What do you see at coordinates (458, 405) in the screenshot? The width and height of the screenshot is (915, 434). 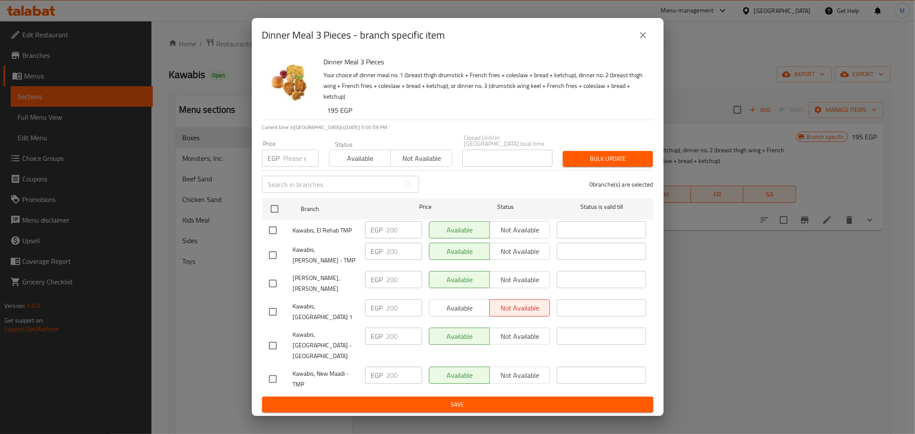 I see `span: Save` at bounding box center [458, 405].